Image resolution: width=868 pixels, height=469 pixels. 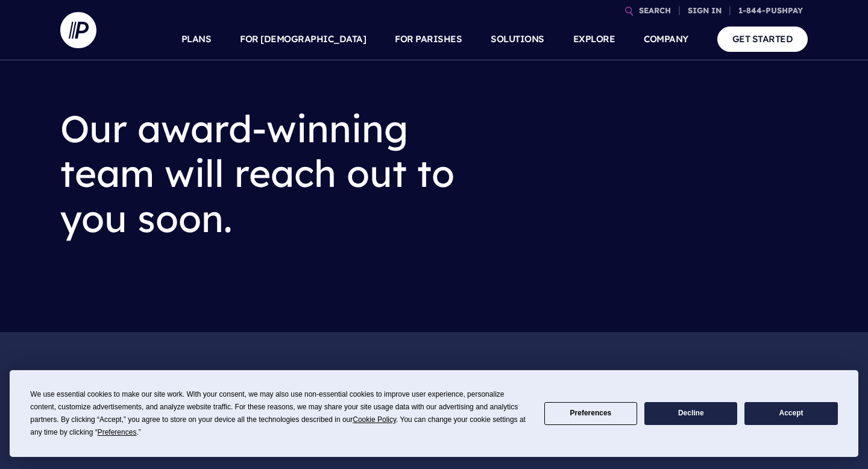 What do you see at coordinates (280, 414) in the screenshot?
I see `div: We use essential cookies to make our site work. With your consent, we may also use non-essential ...` at bounding box center [280, 414].